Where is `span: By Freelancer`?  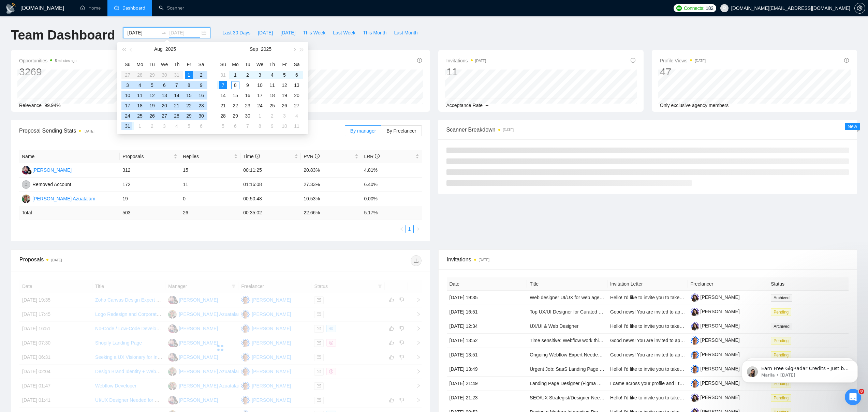
span: By Freelancer is located at coordinates (401, 131).